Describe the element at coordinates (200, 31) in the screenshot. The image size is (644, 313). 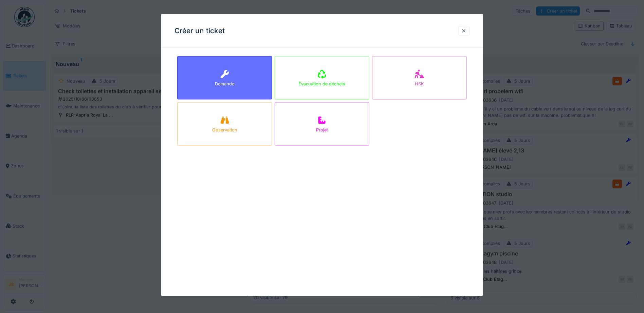
I see `h3: Créer un ticket` at that location.